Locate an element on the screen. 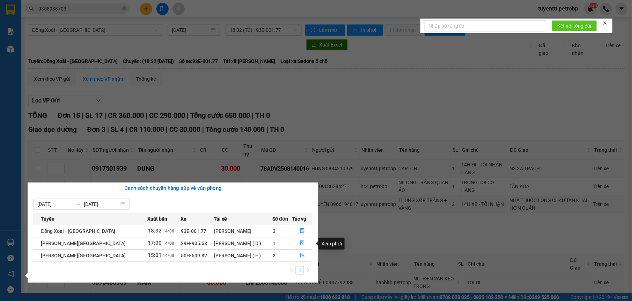  span: 17:00 is located at coordinates (155, 243).